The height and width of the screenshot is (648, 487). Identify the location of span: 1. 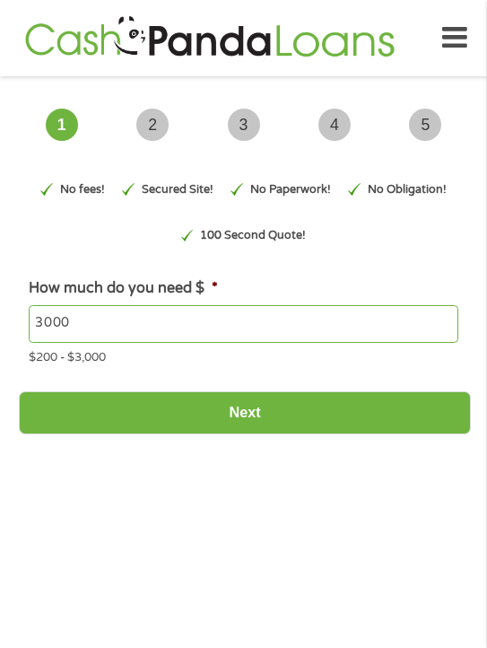
(62, 125).